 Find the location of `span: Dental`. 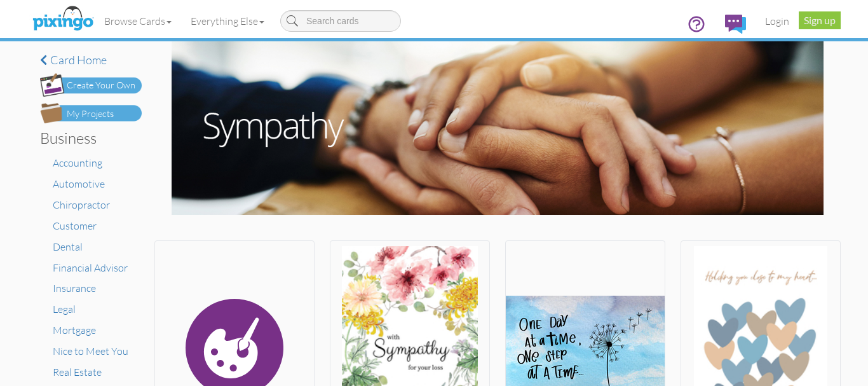

span: Dental is located at coordinates (67, 247).